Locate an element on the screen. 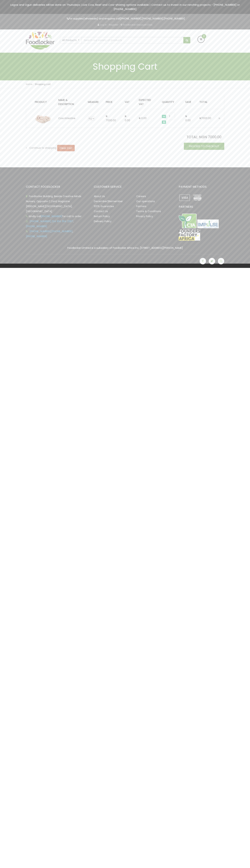 This screenshot has width=250, height=868. p: For supplies(wholesale) and enquires call , , is located at coordinates (125, 19).